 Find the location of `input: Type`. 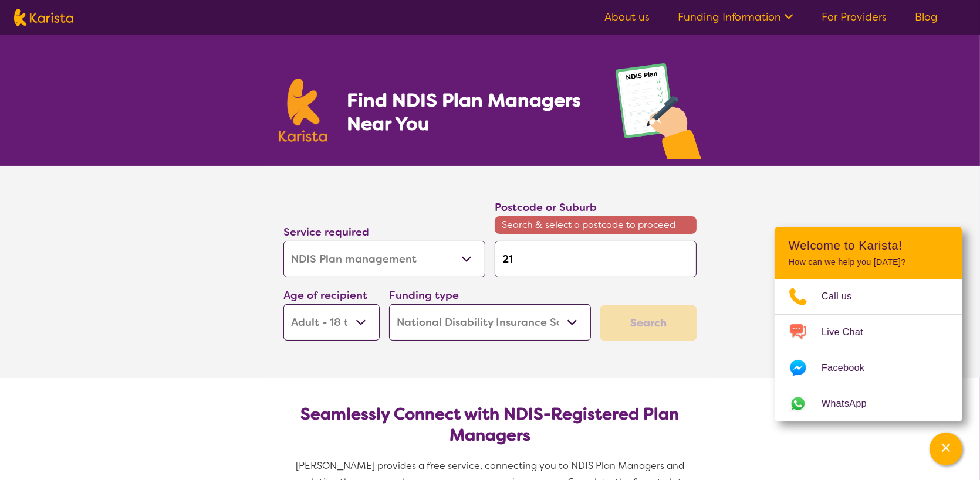

input: Type is located at coordinates (596, 259).